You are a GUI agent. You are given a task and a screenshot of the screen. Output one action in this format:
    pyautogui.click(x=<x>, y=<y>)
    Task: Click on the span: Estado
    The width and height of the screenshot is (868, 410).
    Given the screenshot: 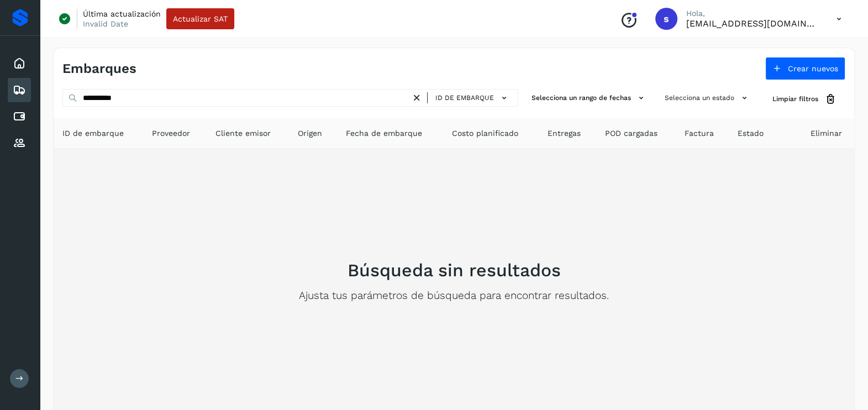 What is the action you would take?
    pyautogui.click(x=750, y=134)
    